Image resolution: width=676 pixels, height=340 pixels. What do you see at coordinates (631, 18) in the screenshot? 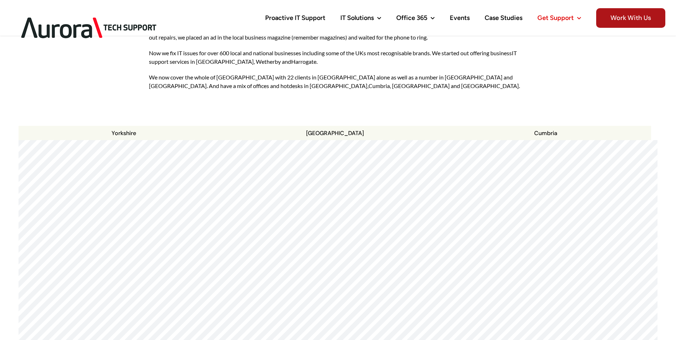
I see `span: Work With Us` at bounding box center [631, 18].